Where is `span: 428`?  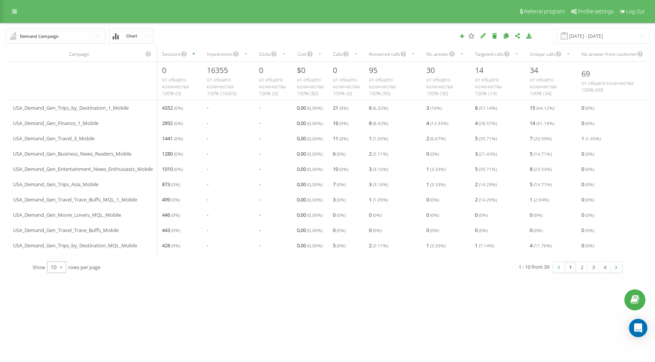
span: 428 is located at coordinates (171, 246).